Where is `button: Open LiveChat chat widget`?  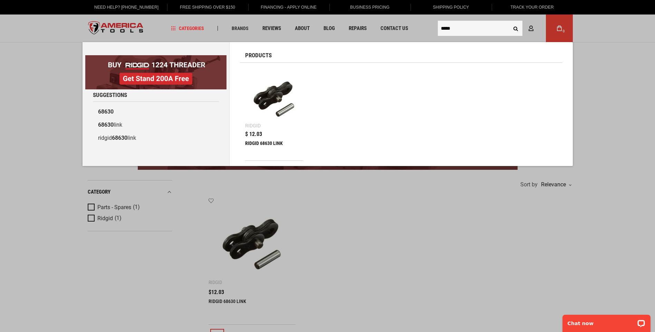
button: Open LiveChat chat widget is located at coordinates (84, 13).